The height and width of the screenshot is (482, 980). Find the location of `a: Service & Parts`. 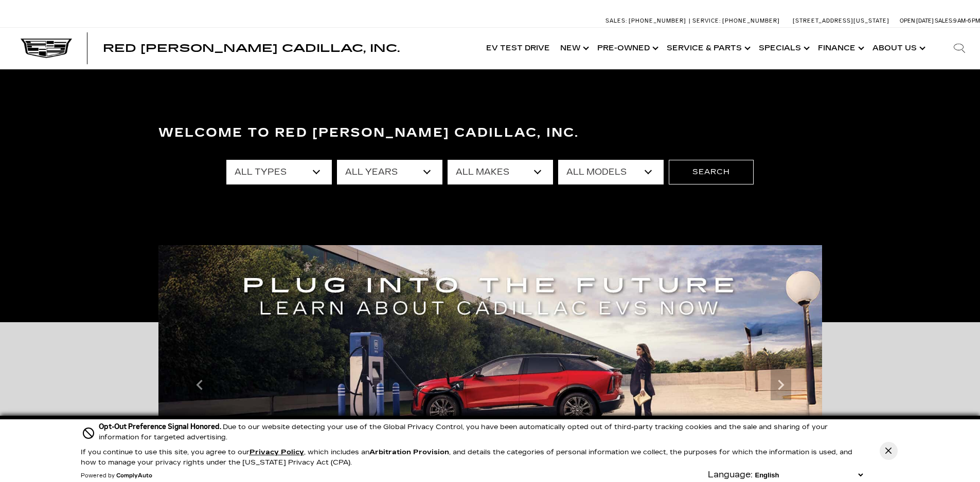

a: Service & Parts is located at coordinates (707, 48).